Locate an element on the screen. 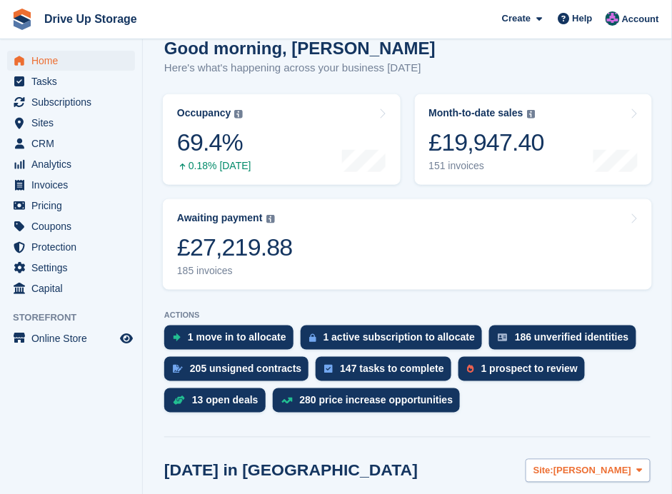 This screenshot has height=494, width=672. div: 185 invoices is located at coordinates (235, 271).